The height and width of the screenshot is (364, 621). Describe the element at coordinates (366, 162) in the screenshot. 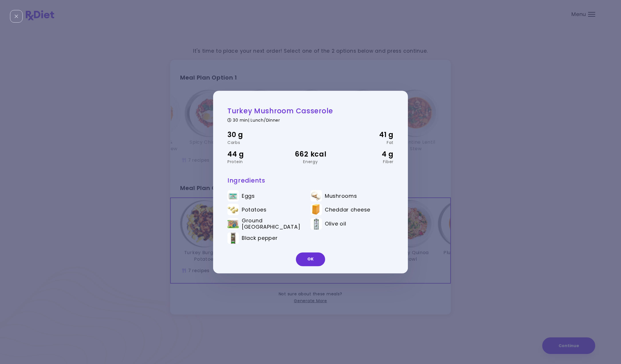

I see `div: Fiber` at that location.